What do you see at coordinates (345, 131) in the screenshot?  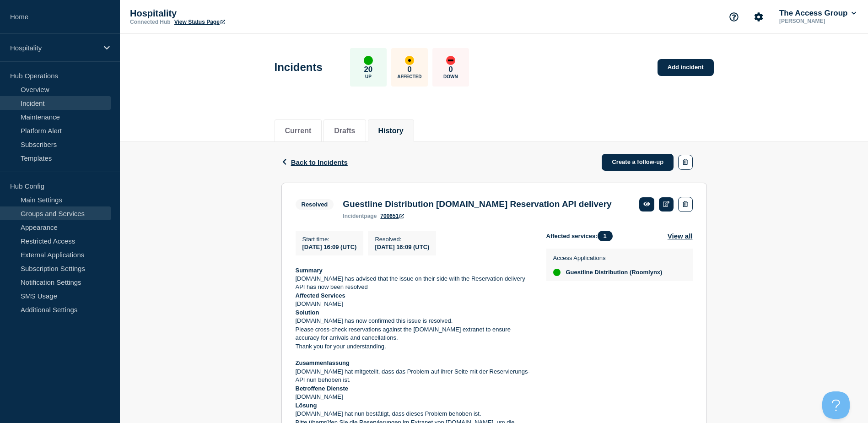 I see `button: Drafts` at bounding box center [345, 131].